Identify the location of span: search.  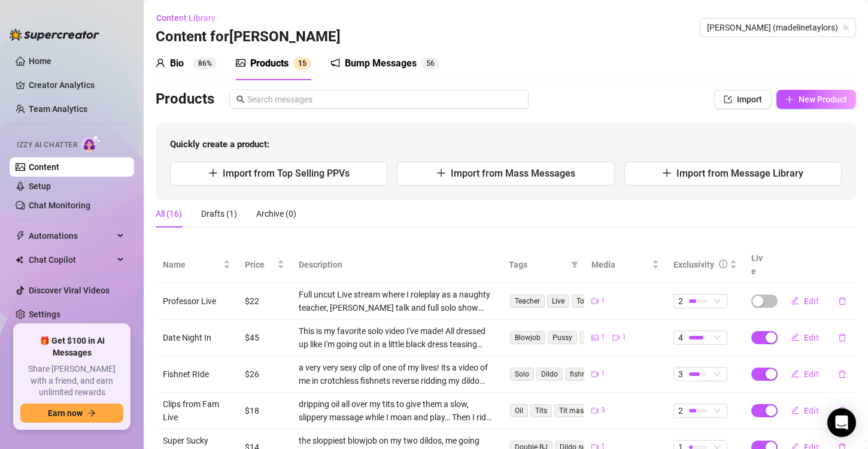
(241, 99).